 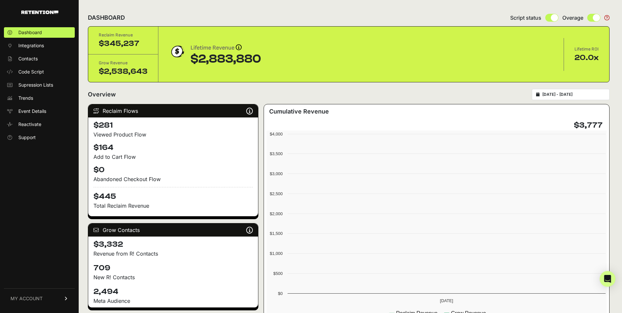 What do you see at coordinates (276, 214) in the screenshot?
I see `text: $2,000` at bounding box center [276, 214].